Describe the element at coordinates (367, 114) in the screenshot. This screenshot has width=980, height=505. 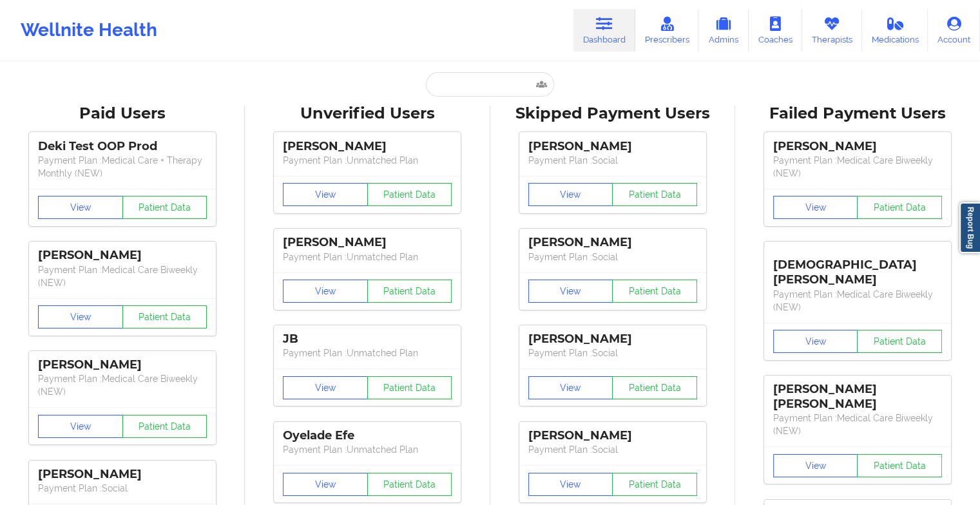
I see `div: Unverified Users` at that location.